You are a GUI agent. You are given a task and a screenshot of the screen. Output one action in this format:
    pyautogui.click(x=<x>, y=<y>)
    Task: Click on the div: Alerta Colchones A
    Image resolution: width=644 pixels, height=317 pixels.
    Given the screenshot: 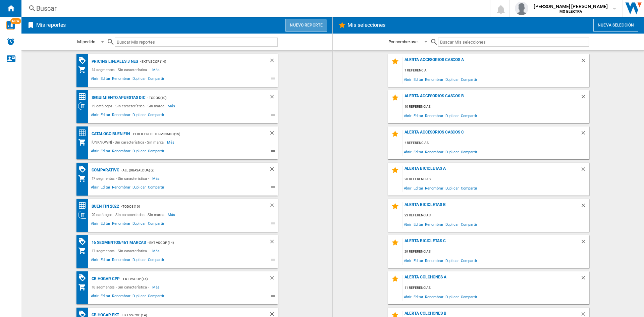 What is the action you would take?
    pyautogui.click(x=492, y=279)
    